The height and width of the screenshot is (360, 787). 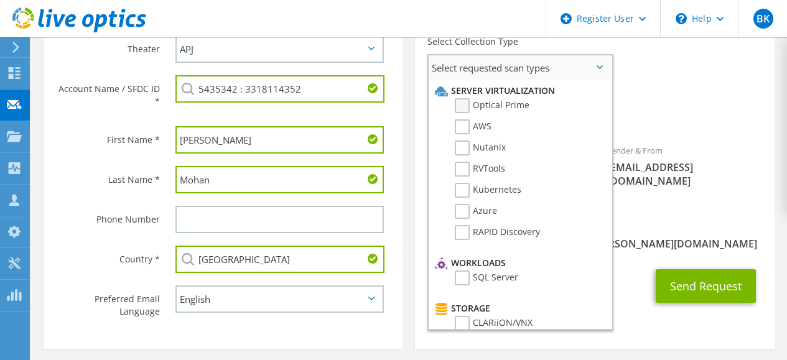 I want to click on label: Theater, so click(x=108, y=45).